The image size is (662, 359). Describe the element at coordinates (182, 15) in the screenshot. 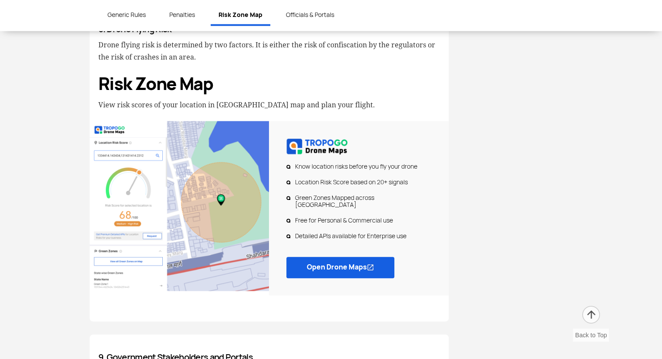

I see `a: Penalties` at that location.